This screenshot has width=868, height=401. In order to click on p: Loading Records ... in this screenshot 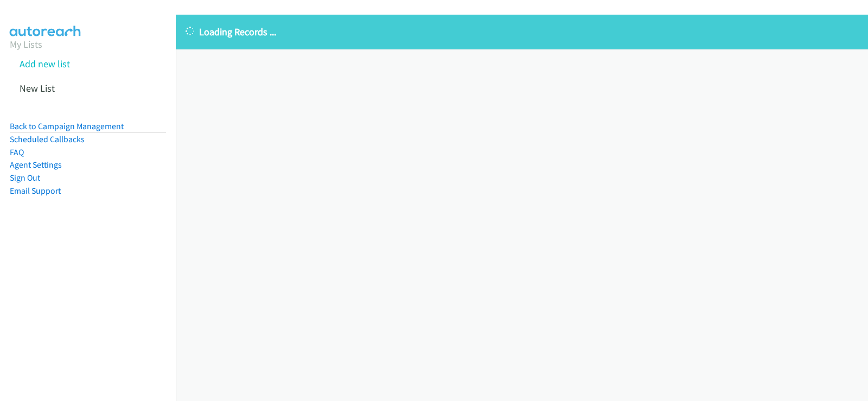, I will do `click(522, 32)`.